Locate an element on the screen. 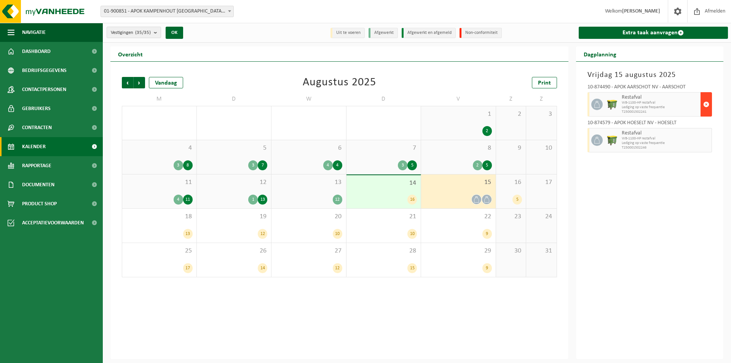 The height and width of the screenshot is (363, 731). span: 9 is located at coordinates (511, 148).